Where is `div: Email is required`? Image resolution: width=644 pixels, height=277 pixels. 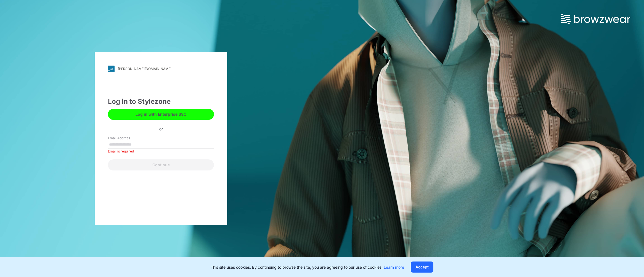 div: Email is required is located at coordinates (161, 151).